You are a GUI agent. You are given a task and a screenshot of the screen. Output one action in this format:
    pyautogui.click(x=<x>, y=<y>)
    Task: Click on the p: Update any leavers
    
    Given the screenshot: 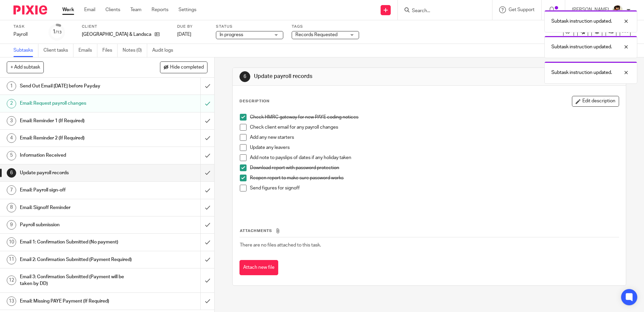 What is the action you would take?
    pyautogui.click(x=434, y=147)
    